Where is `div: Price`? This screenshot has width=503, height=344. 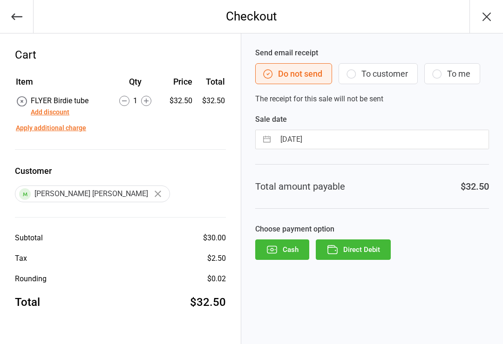
div: Price is located at coordinates (178, 81).